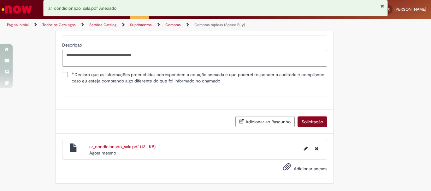 Image resolution: width=431 pixels, height=191 pixels. What do you see at coordinates (199, 78) in the screenshot?
I see `span: Declaro que as informações preenchidas correspondem a cotação anexada e que poderei responder a a...` at bounding box center [199, 78].